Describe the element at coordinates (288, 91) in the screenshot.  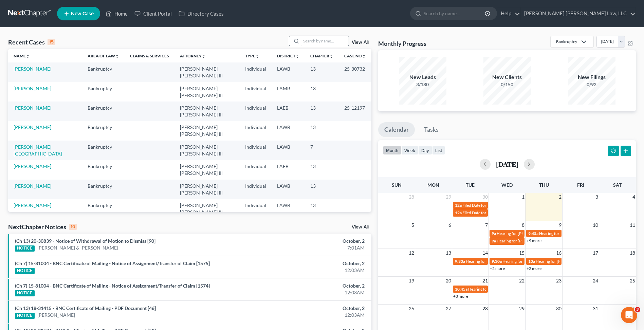
I see `td: LAMB` at that location.